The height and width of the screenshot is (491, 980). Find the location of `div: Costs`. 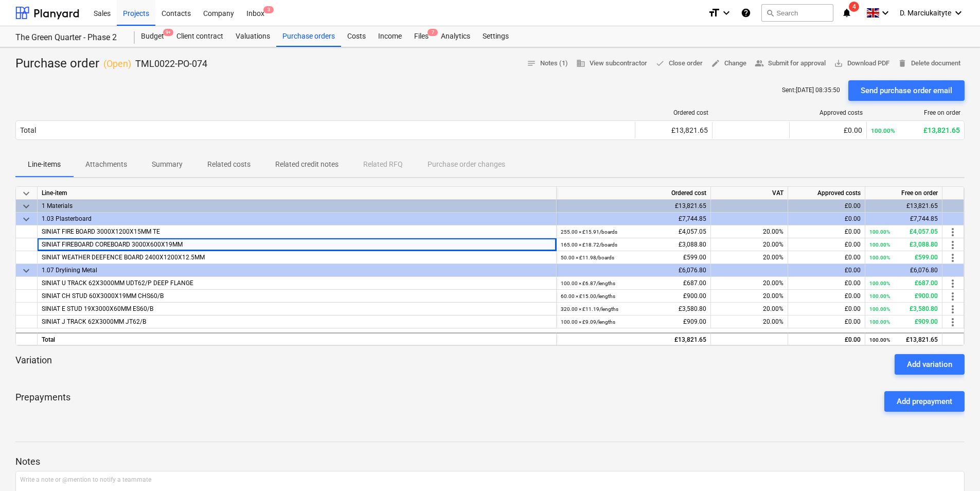

div: Costs is located at coordinates (357, 36).